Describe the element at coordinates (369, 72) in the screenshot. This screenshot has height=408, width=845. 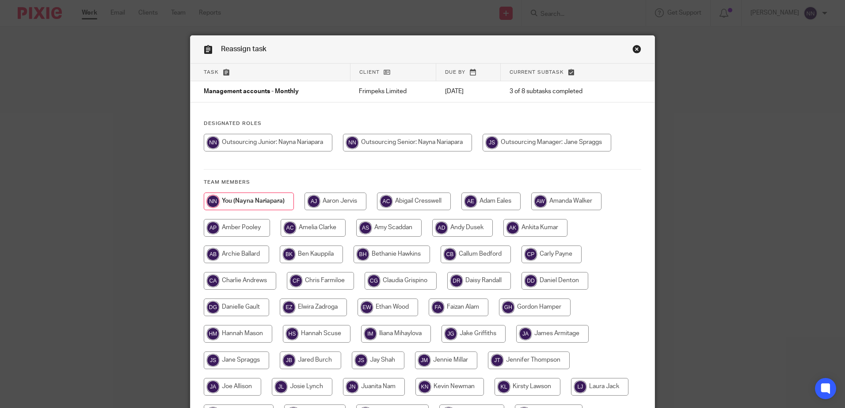
I see `span: Client` at that location.